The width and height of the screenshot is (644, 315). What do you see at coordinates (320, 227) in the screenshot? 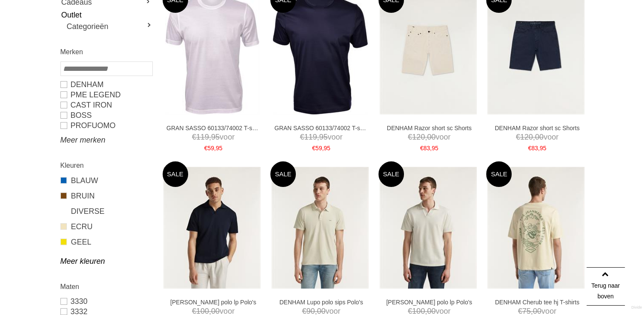
I see `img: DENHAM Lupo polo sips Polo's` at bounding box center [320, 227].